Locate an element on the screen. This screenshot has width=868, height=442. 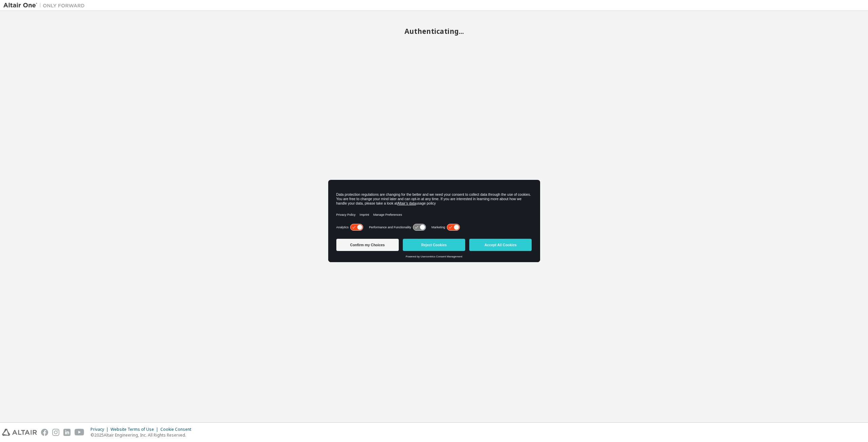
img: facebook.svg is located at coordinates (44, 432).